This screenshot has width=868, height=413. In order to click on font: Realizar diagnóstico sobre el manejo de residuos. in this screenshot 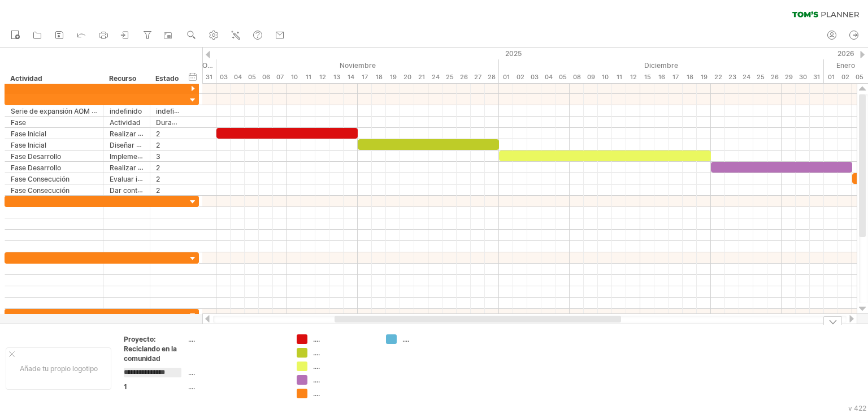, I will do `click(190, 133)`.